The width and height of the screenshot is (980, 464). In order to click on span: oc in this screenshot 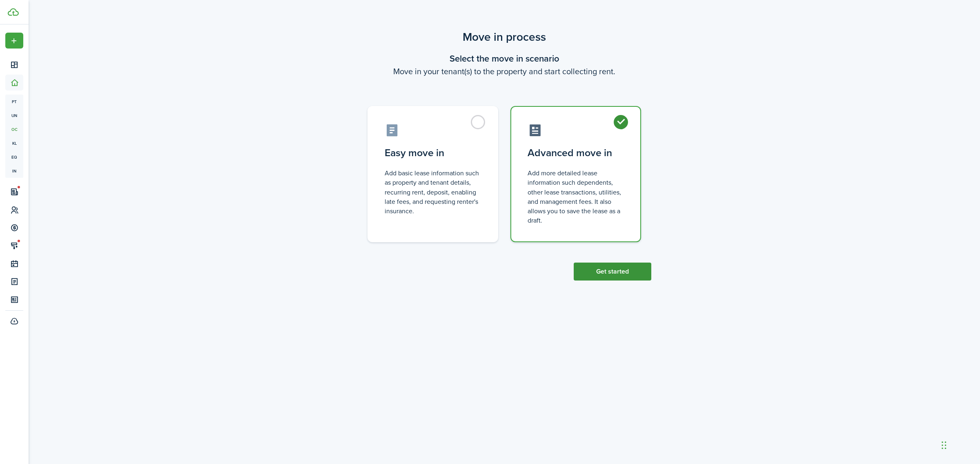, I will do `click(14, 130)`.